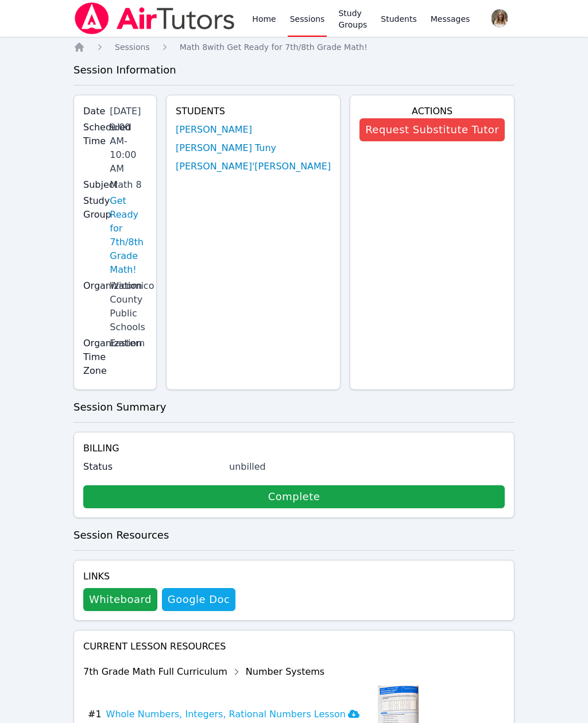 Image resolution: width=588 pixels, height=723 pixels. What do you see at coordinates (93, 208) in the screenshot?
I see `label: Study Group` at bounding box center [93, 208].